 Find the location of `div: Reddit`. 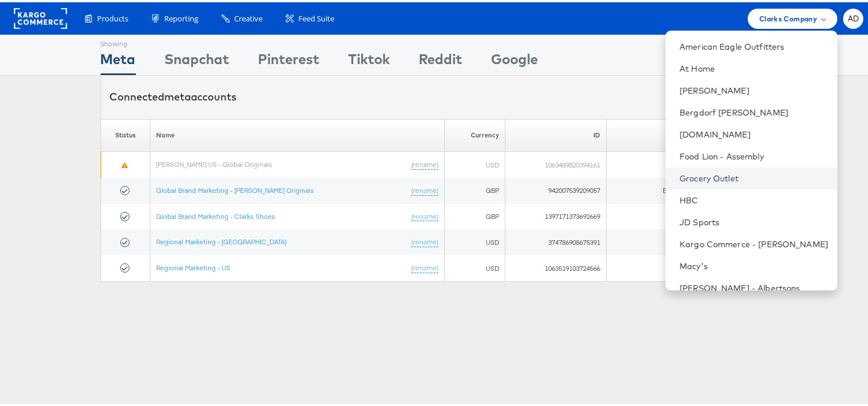

div: Reddit is located at coordinates (441, 59).